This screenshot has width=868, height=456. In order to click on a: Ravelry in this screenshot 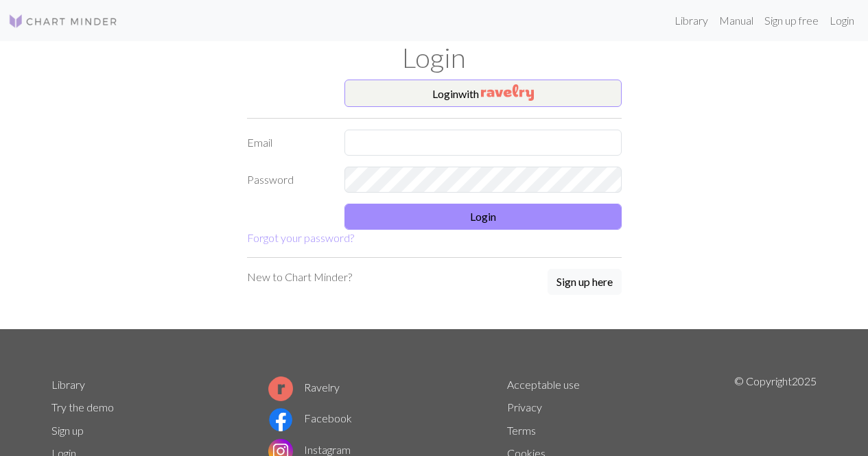, I will do `click(304, 387)`.